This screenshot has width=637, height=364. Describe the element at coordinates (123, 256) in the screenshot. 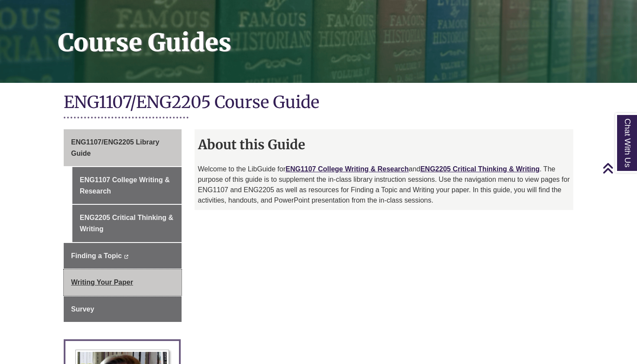

I see `a: Finding a Topic` at that location.